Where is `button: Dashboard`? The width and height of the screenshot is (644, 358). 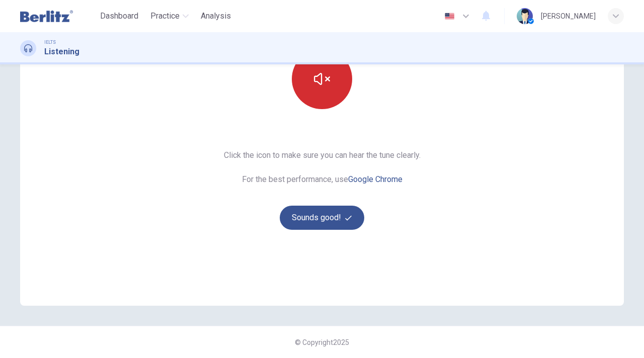 button: Dashboard is located at coordinates (119, 16).